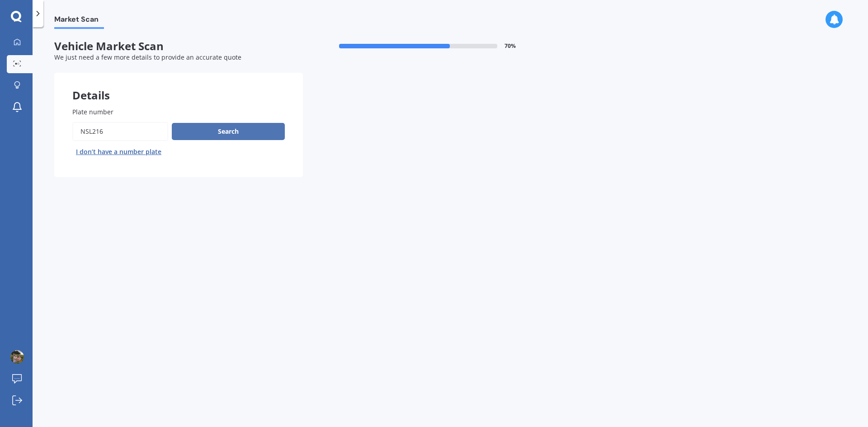 The height and width of the screenshot is (427, 868). I want to click on span: Vehicle Market Scan, so click(179, 46).